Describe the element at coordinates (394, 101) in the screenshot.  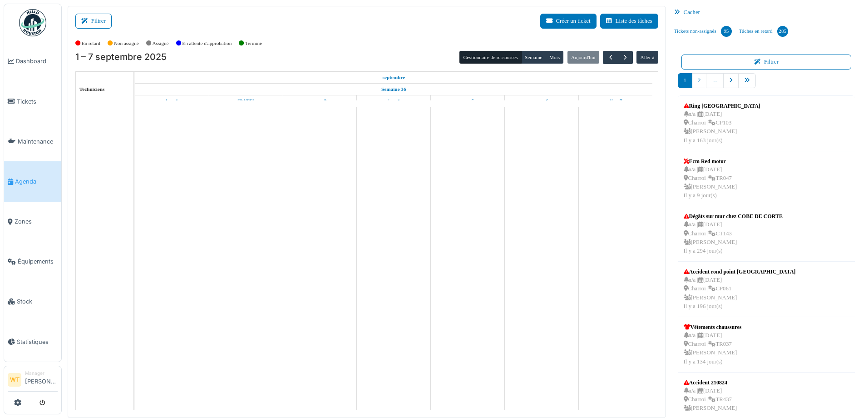
I see `a: 4 septembre 2025` at that location.